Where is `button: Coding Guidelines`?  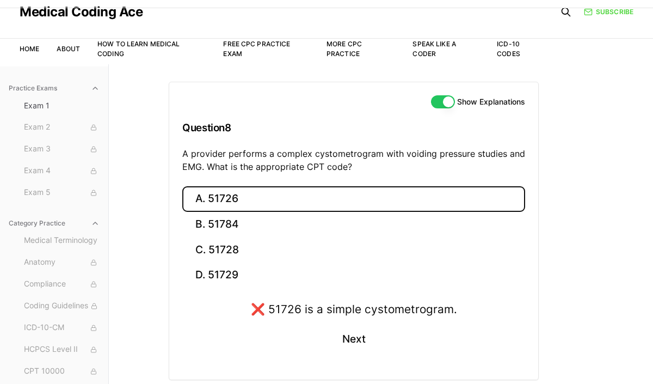 button: Coding Guidelines is located at coordinates (61, 306).